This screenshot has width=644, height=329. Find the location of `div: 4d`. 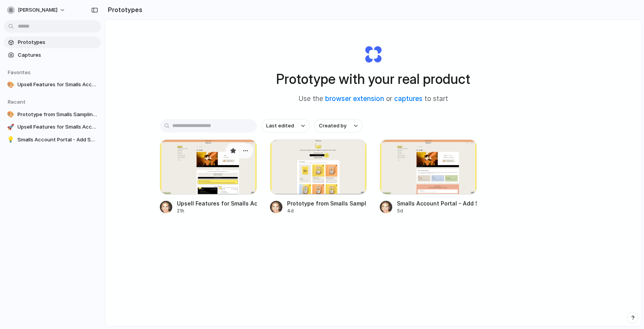

div: 4d is located at coordinates (327, 211).